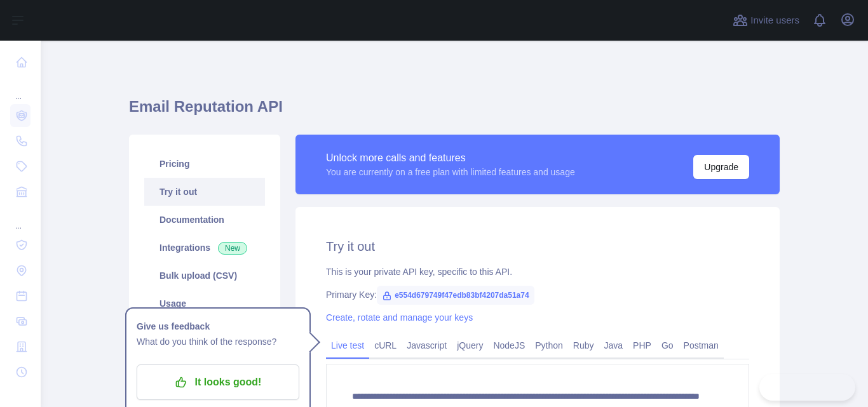  Describe the element at coordinates (538, 295) in the screenshot. I see `div: Primary Key:` at that location.